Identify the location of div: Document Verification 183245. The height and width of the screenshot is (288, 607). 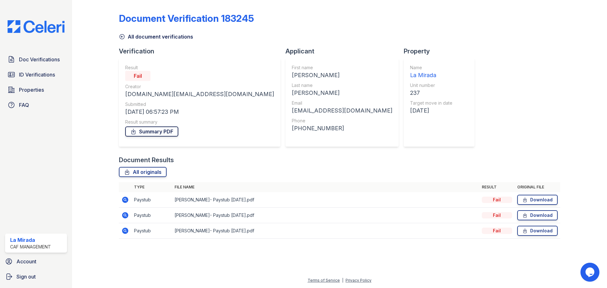
(186, 18).